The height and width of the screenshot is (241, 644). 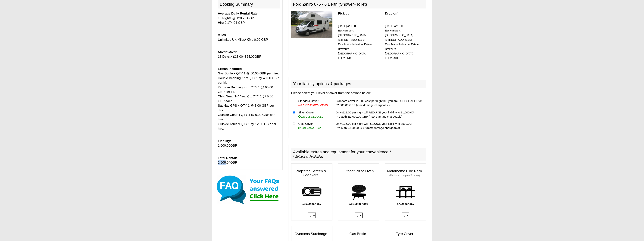 I want to click on b: £7.00 per day, so click(x=405, y=204).